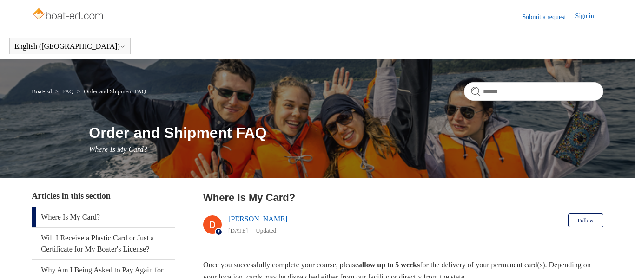 This screenshot has width=635, height=278. What do you see at coordinates (115, 91) in the screenshot?
I see `a: Order and Shipment FAQ` at bounding box center [115, 91].